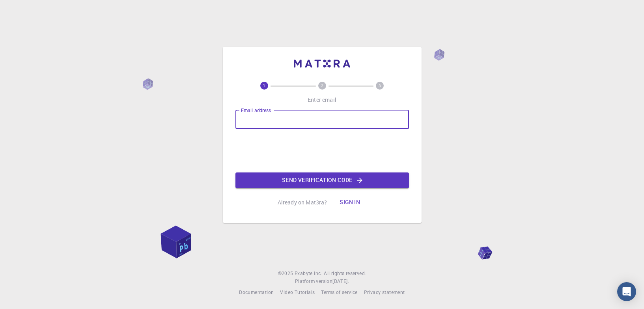  Describe the element at coordinates (308, 274) in the screenshot. I see `a: Exabyte Inc.` at that location.